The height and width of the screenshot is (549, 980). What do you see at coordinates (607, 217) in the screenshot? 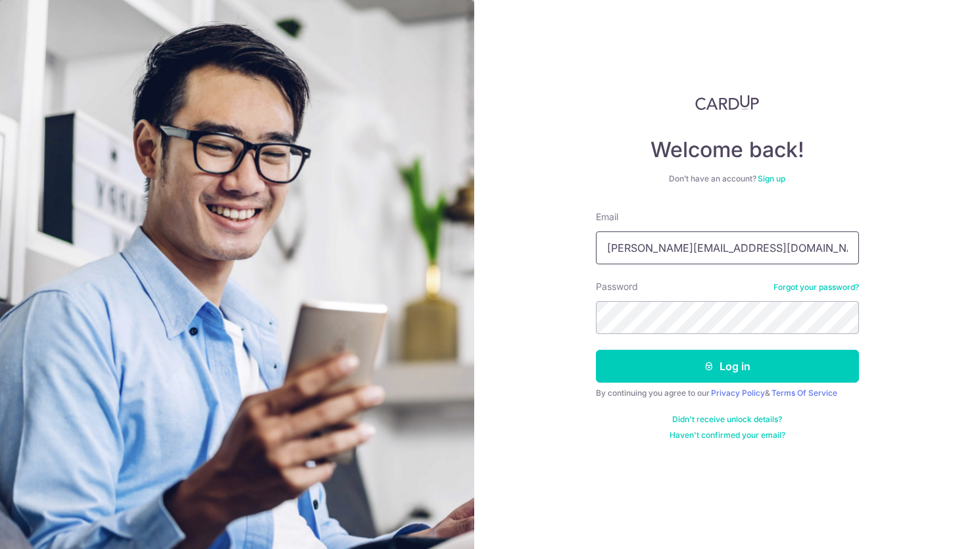
I see `label: Email` at bounding box center [607, 217].